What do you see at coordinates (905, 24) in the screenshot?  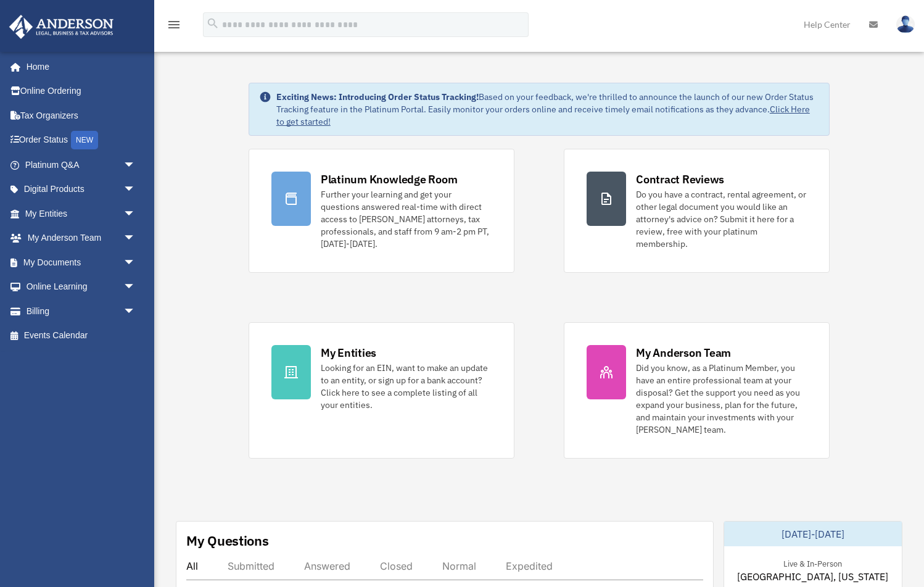 I see `img: User Pic` at bounding box center [905, 24].